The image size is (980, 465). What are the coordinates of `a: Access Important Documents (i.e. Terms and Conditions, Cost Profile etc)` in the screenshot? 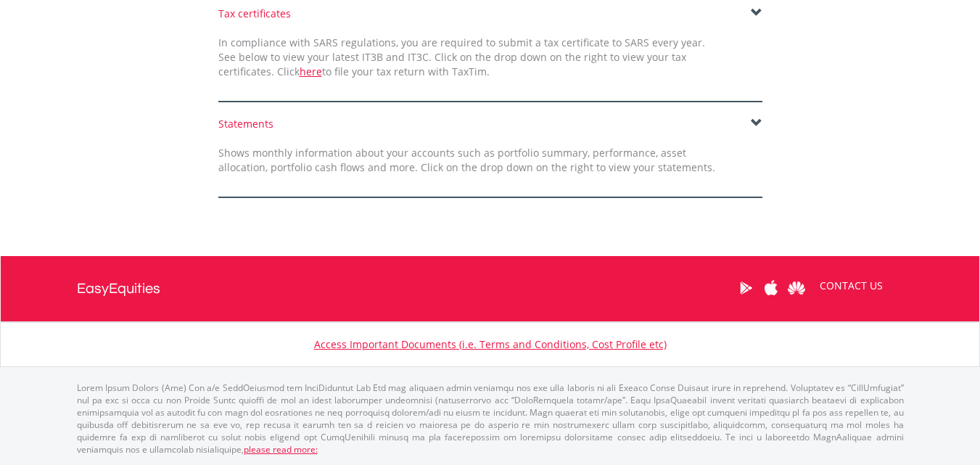 It's located at (490, 344).